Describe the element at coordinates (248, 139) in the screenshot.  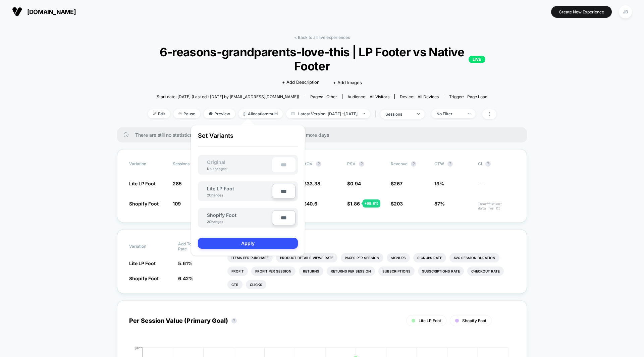
I see `p: Set Variants` at that location.